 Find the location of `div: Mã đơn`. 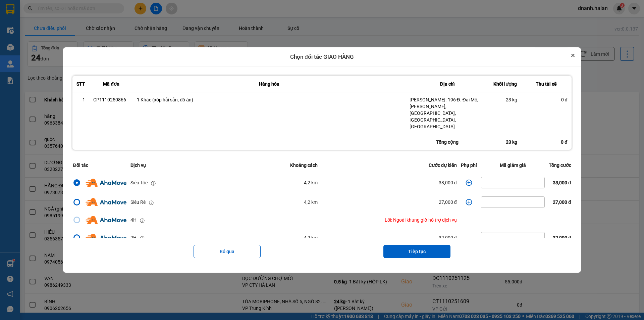

div: Mã đơn is located at coordinates (111, 84).